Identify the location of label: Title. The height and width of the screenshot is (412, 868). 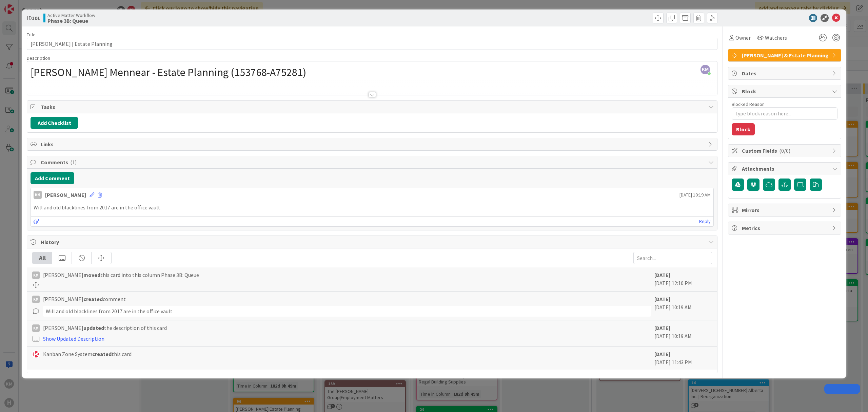
(31, 35).